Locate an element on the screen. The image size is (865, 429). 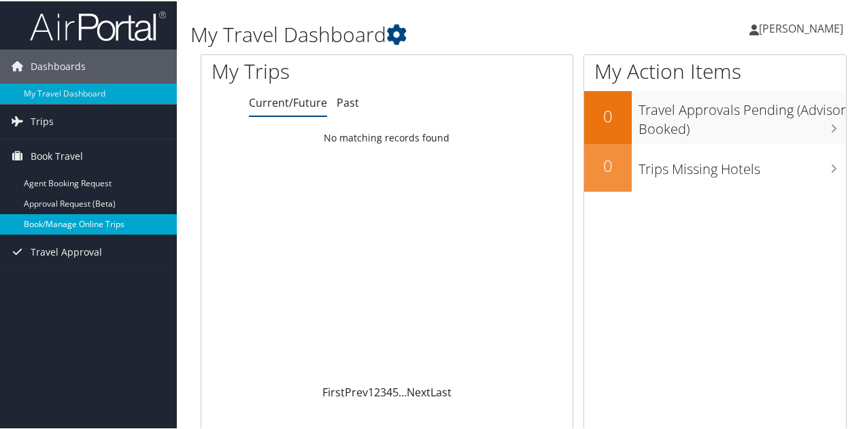
a: 0Trips Missing Hotels is located at coordinates (715, 167).